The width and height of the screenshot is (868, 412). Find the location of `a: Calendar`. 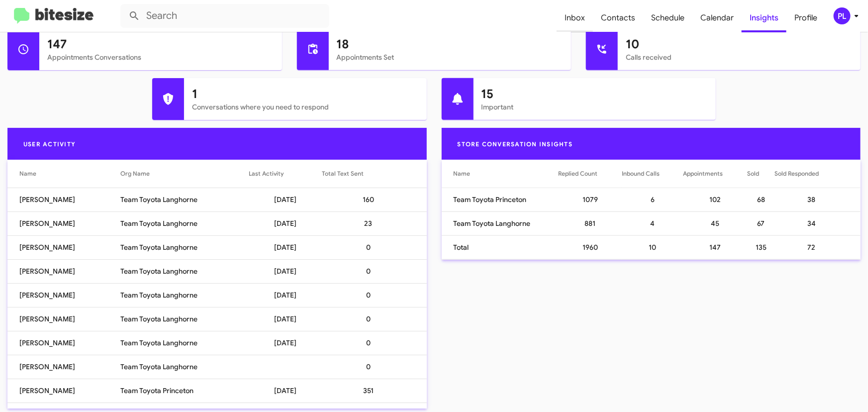

a: Calendar is located at coordinates (717, 18).